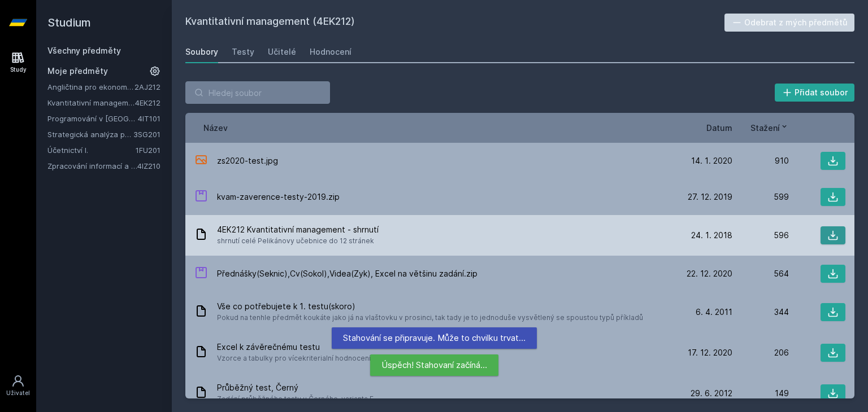  I want to click on a: Study, so click(18, 62).